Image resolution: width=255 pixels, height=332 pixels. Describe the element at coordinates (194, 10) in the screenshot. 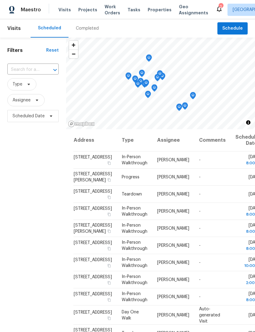

I see `span: Geo Assignments` at that location.